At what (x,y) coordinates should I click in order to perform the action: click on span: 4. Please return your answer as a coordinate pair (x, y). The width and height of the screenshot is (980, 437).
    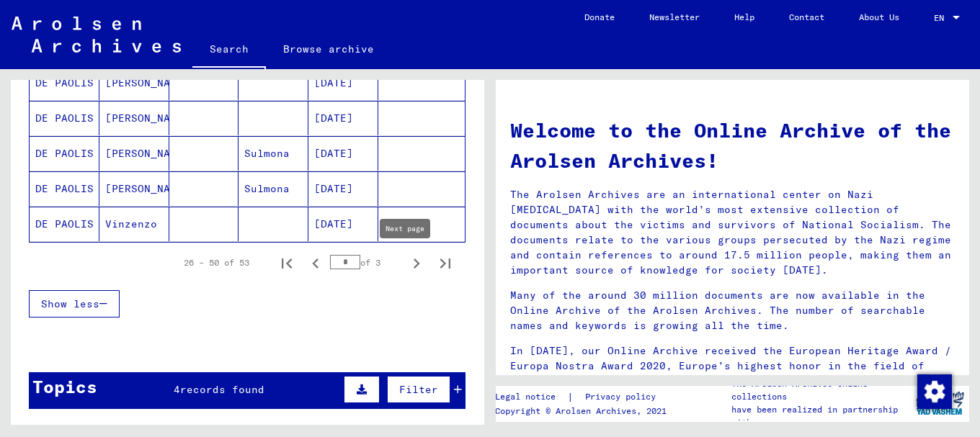
    Looking at the image, I should click on (177, 390).